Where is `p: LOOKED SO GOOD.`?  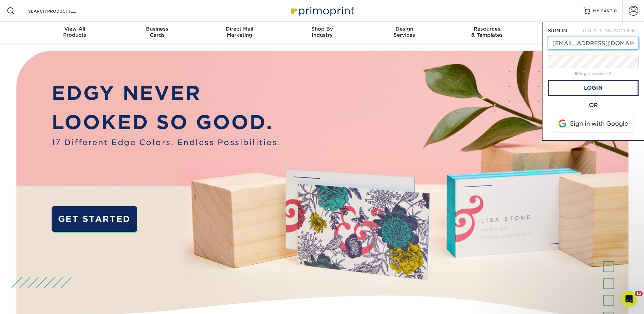
p: LOOKED SO GOOD. is located at coordinates (166, 122).